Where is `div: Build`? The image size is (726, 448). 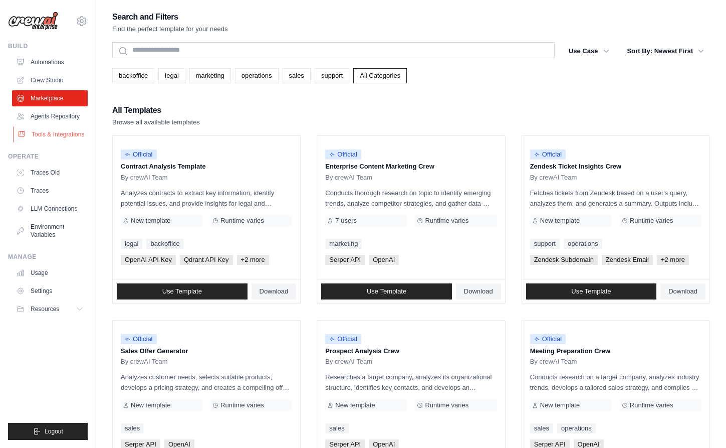
div: Build is located at coordinates (48, 46).